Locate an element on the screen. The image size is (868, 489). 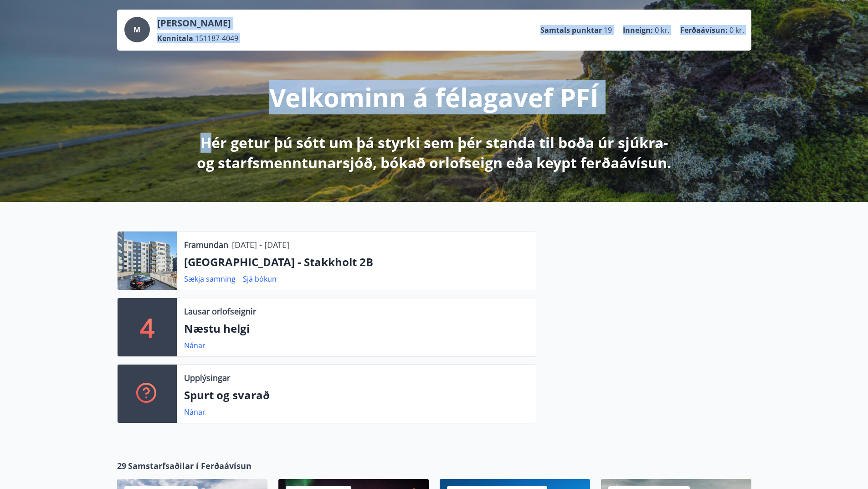
p: Samtals punktar is located at coordinates (571, 30).